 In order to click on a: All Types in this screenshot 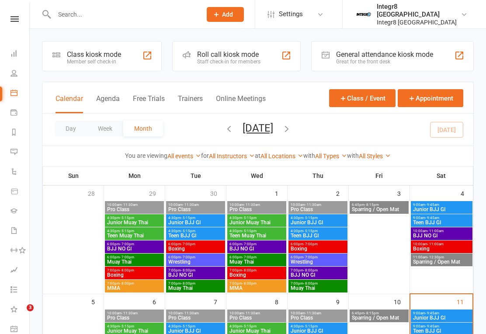, I will do `click(331, 156)`.